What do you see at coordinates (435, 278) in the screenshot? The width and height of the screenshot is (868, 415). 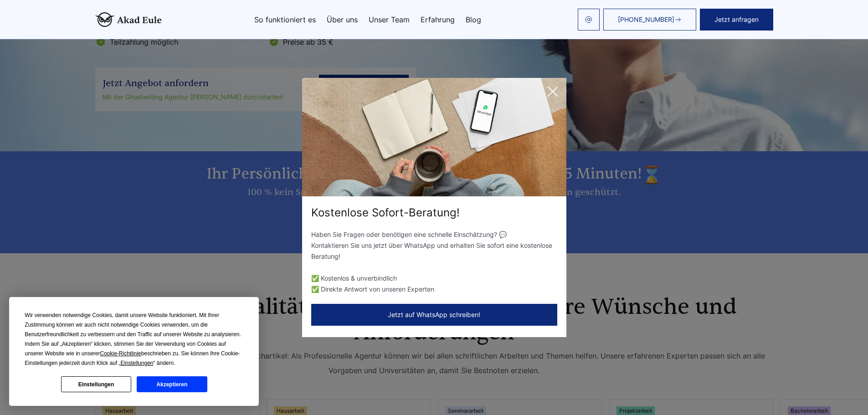 I see `li: ✅ Kostenlos & unverbindlich` at bounding box center [435, 278].